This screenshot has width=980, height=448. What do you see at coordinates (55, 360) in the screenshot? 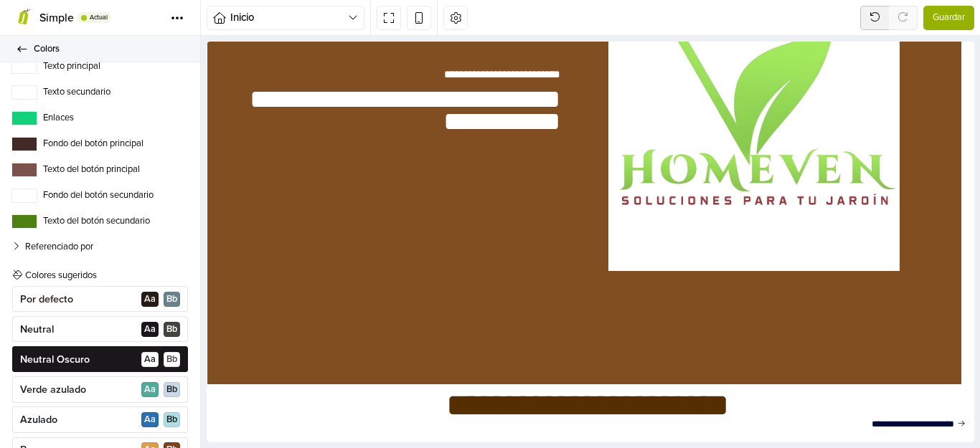
I see `p: Neutral Oscuro` at bounding box center [55, 360].